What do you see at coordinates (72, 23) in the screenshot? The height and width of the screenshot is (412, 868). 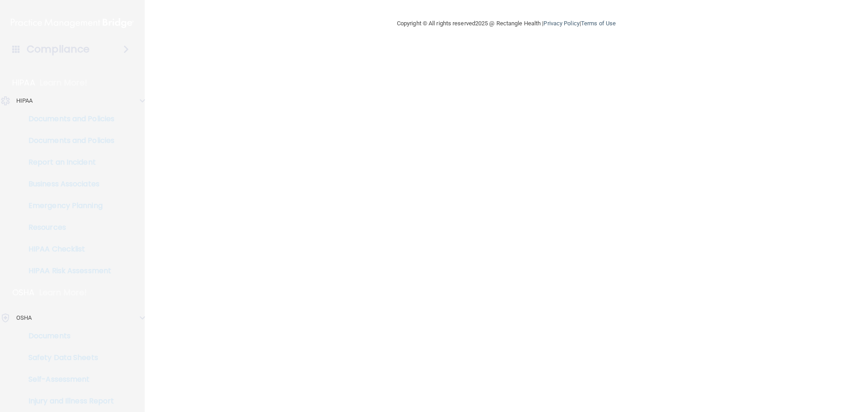 I see `img: PMB logo` at bounding box center [72, 23].